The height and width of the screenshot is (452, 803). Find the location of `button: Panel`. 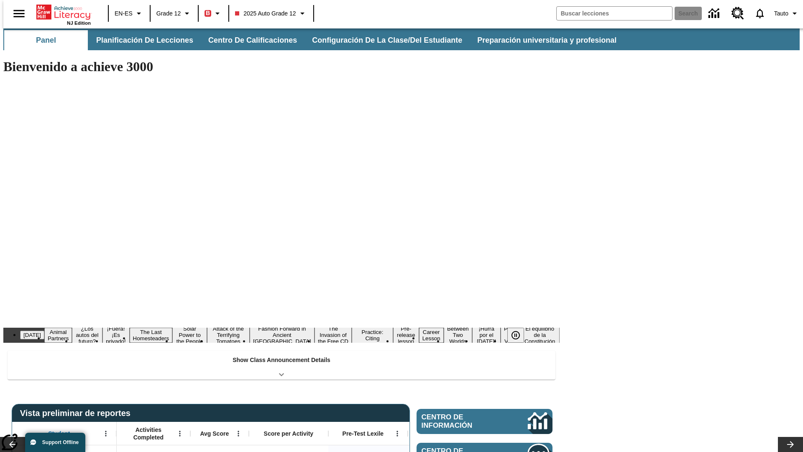

button: Panel is located at coordinates (46, 40).